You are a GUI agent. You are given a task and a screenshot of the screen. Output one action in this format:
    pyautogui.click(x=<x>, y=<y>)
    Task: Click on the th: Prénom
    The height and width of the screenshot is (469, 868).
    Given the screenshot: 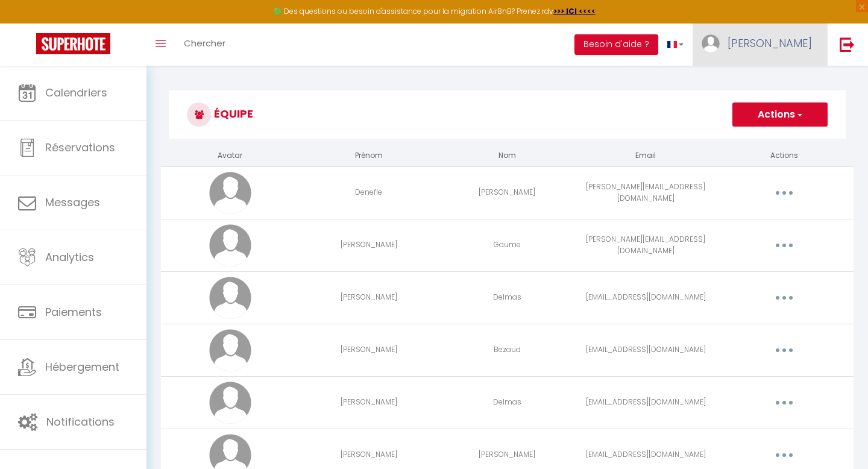 What is the action you would take?
    pyautogui.click(x=369, y=156)
    